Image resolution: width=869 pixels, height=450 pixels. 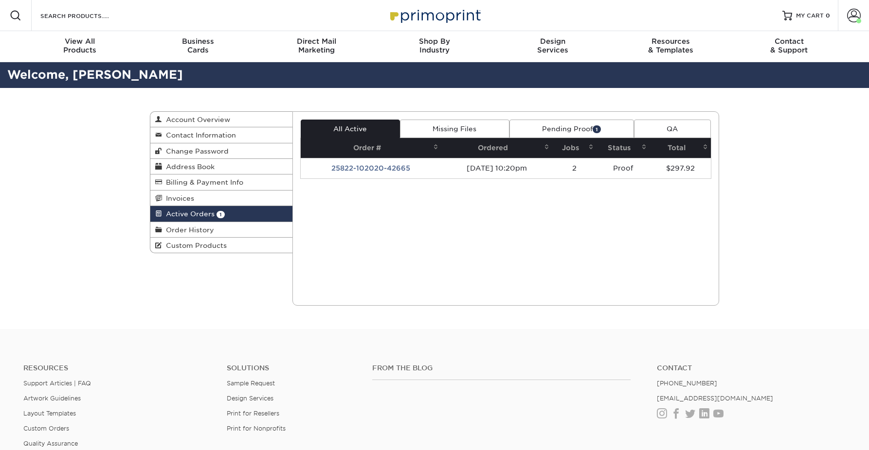 I want to click on td: 25822-102020-42665, so click(x=371, y=168).